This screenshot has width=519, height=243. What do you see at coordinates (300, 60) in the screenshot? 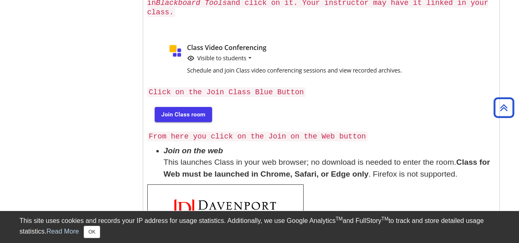
I see `img: class` at bounding box center [300, 60].